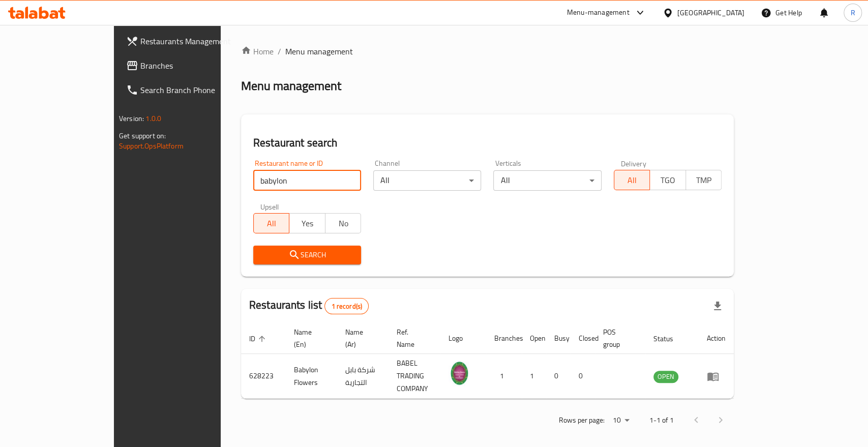 This screenshot has height=447, width=868. What do you see at coordinates (582, 420) in the screenshot?
I see `p: Rows per page:` at bounding box center [582, 420].